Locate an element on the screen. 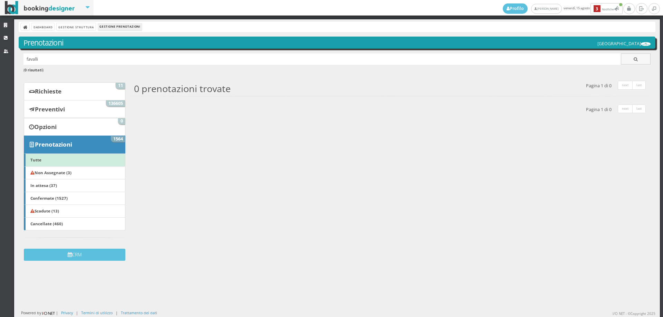 Image resolution: width=663 pixels, height=317 pixels. a: Non Assegnate (3) is located at coordinates (75, 173).